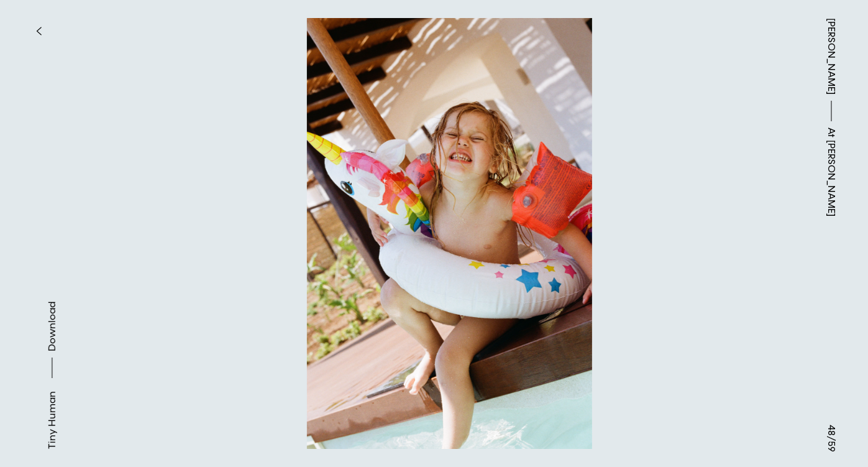 This screenshot has width=868, height=467. I want to click on button: Download asset, so click(52, 343).